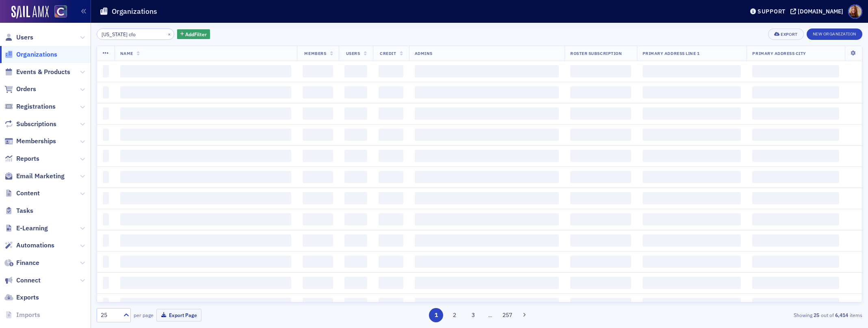 The height and width of the screenshot is (328, 868). Describe the element at coordinates (127, 53) in the screenshot. I see `span: Name` at that location.